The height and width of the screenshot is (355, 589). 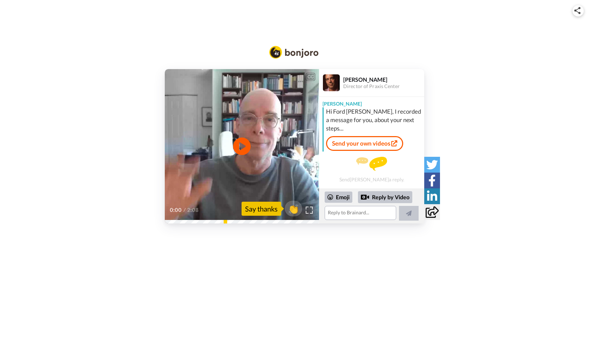 I want to click on span: 0:00, so click(x=176, y=210).